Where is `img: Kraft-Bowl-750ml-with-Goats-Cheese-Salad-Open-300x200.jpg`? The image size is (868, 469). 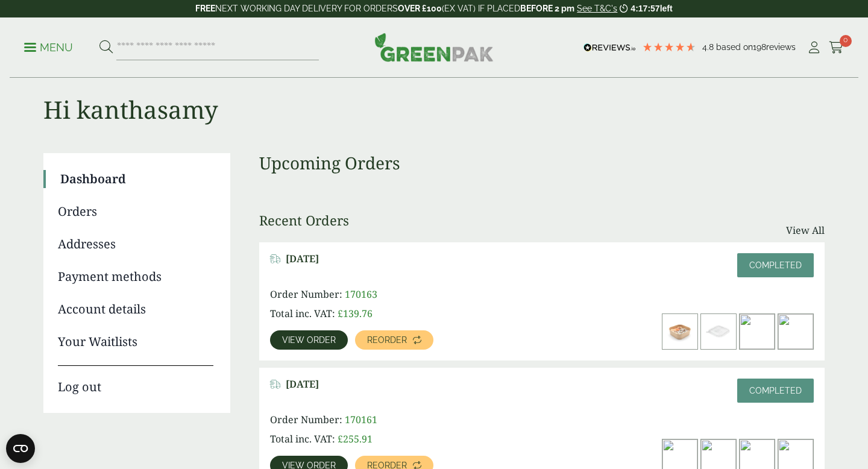
img: Kraft-Bowl-750ml-with-Goats-Cheese-Salad-Open-300x200.jpg is located at coordinates (757, 331).